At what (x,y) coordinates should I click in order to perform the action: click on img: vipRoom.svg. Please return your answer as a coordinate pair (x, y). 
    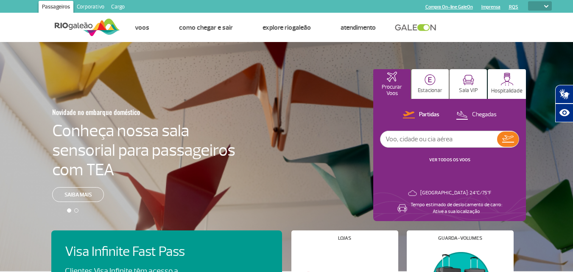
    Looking at the image, I should click on (468, 80).